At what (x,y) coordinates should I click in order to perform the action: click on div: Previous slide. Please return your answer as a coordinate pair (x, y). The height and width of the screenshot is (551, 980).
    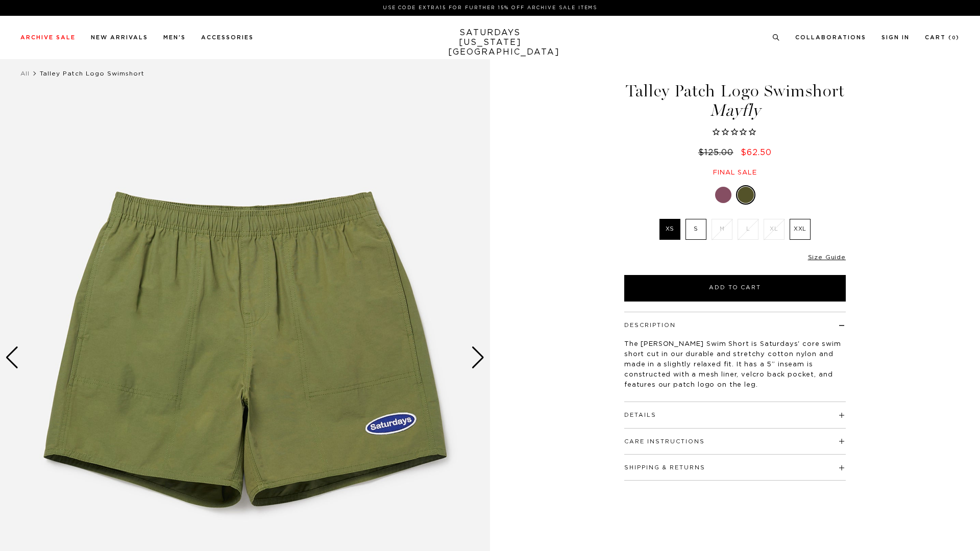
    Looking at the image, I should click on (12, 358).